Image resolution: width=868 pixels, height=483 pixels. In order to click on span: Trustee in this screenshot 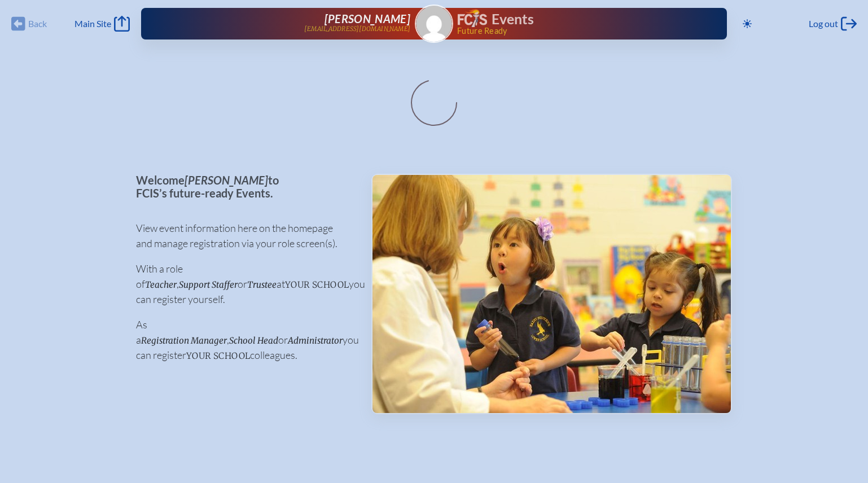, I will do `click(262, 284)`.